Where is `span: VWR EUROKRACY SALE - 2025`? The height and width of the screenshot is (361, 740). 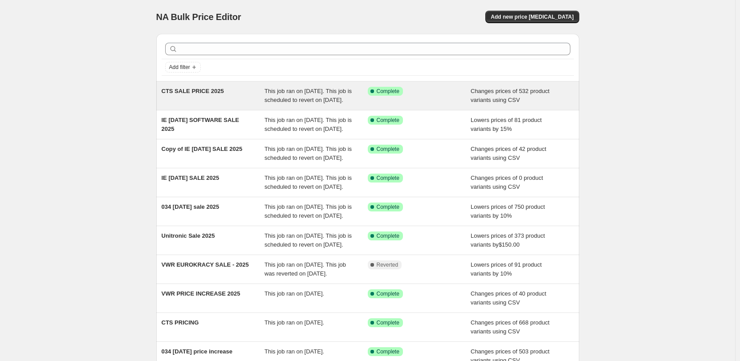
span: VWR EUROKRACY SALE - 2025 is located at coordinates (205, 264).